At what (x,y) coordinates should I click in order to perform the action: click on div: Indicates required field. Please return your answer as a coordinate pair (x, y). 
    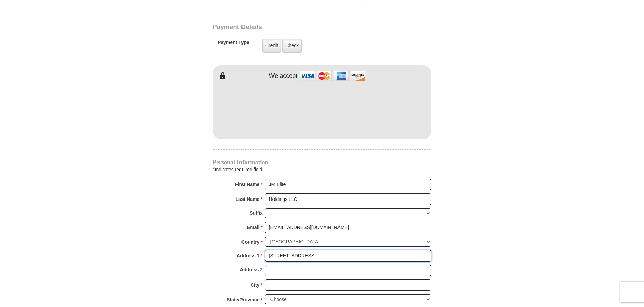
    Looking at the image, I should click on (322, 169).